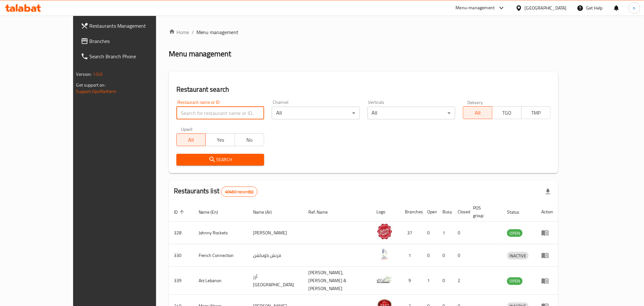 The height and width of the screenshot is (306, 644). What do you see at coordinates (217, 32) in the screenshot?
I see `span: Menu management` at bounding box center [217, 32].